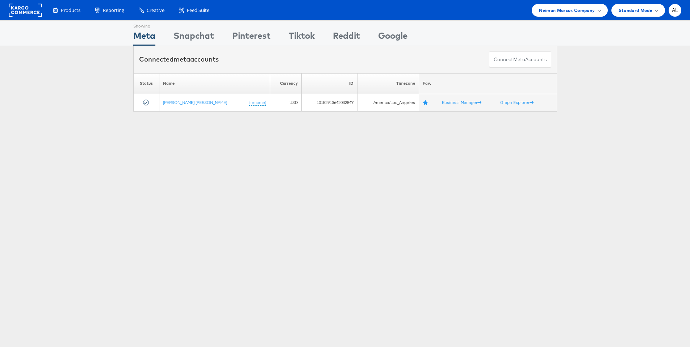 This screenshot has height=347, width=690. What do you see at coordinates (144, 25) in the screenshot?
I see `div: Showing` at bounding box center [144, 25].